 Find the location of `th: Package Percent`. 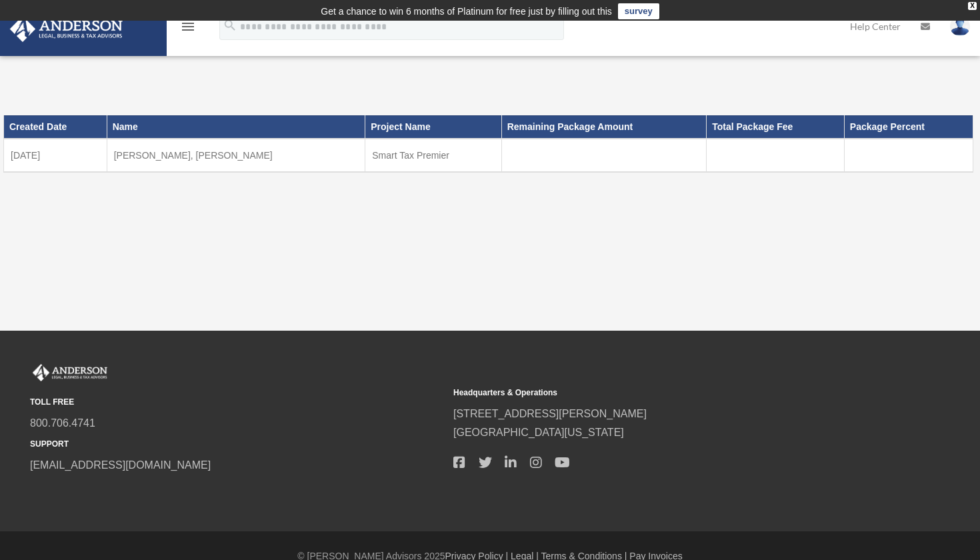

th: Package Percent is located at coordinates (908, 127).